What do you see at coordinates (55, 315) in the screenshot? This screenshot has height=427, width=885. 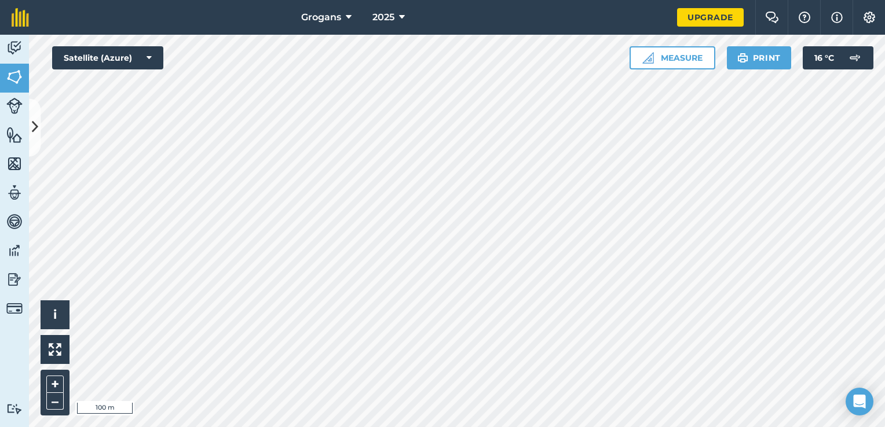 I see `button: i` at bounding box center [55, 315].